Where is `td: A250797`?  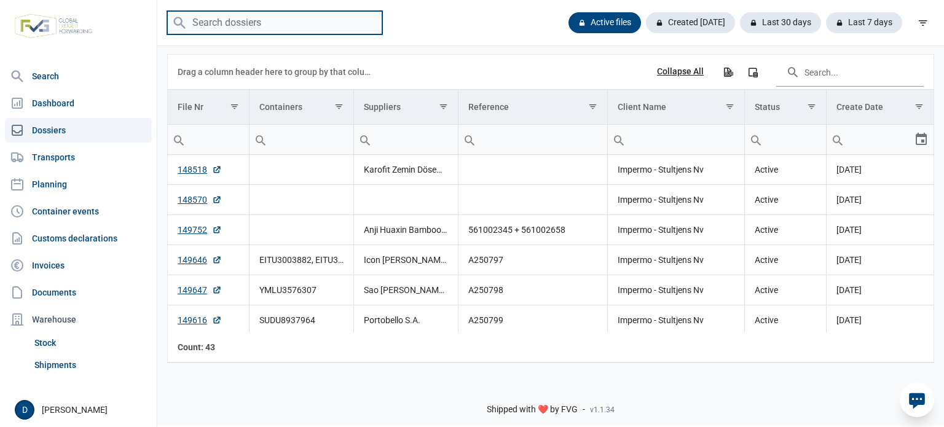 td: A250797 is located at coordinates (533, 260).